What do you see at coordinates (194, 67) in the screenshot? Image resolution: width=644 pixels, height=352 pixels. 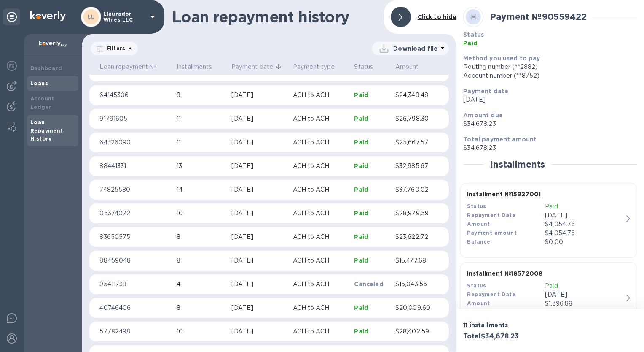 I see `p: Installments` at bounding box center [194, 67].